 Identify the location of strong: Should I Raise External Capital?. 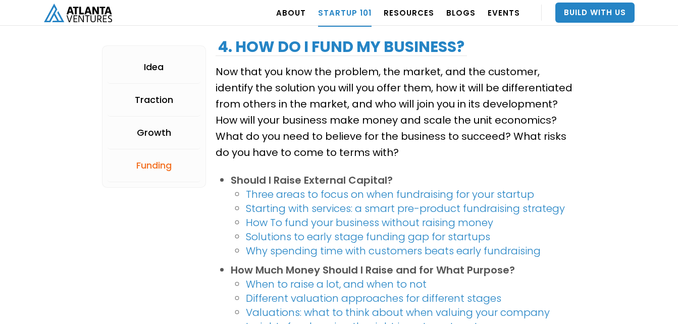
(312, 180).